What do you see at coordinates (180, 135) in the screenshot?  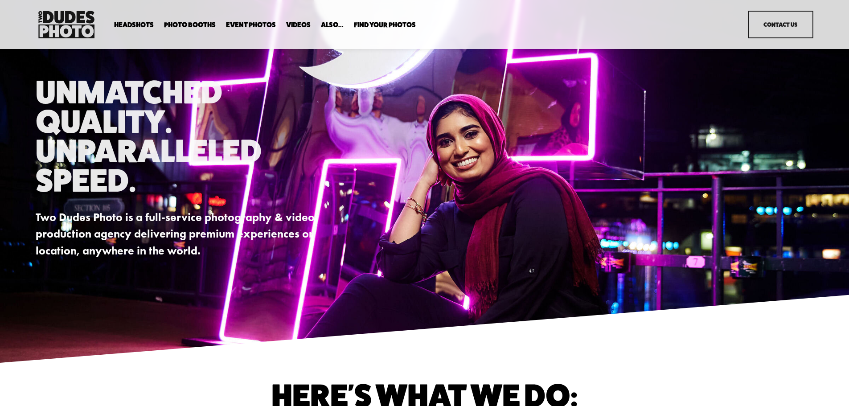 I see `h1: Unmatched Quality. Unparalleled Speed.` at bounding box center [180, 135].